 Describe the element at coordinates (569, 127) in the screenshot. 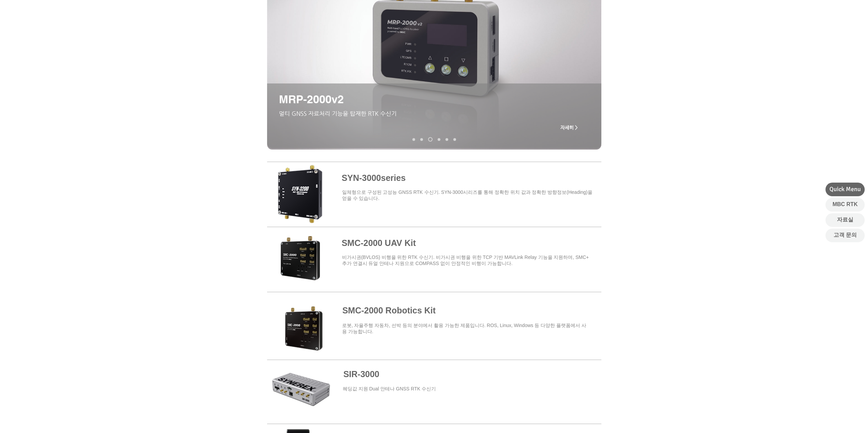

I see `span: 자세히 >` at that location.